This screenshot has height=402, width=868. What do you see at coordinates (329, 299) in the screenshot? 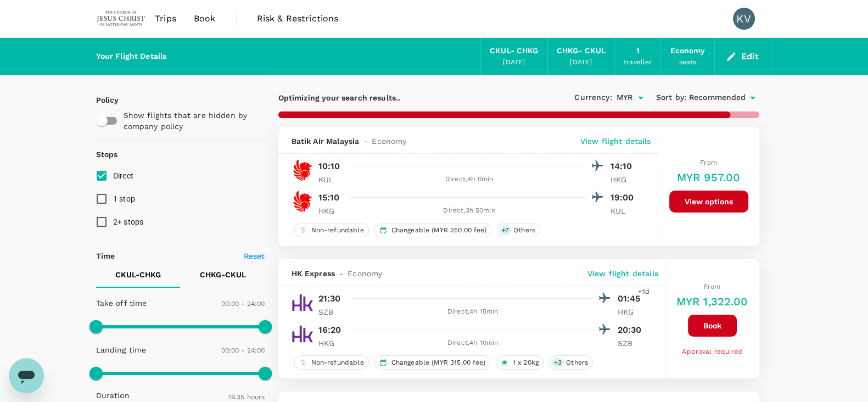
I see `p: 21:30` at bounding box center [329, 299].